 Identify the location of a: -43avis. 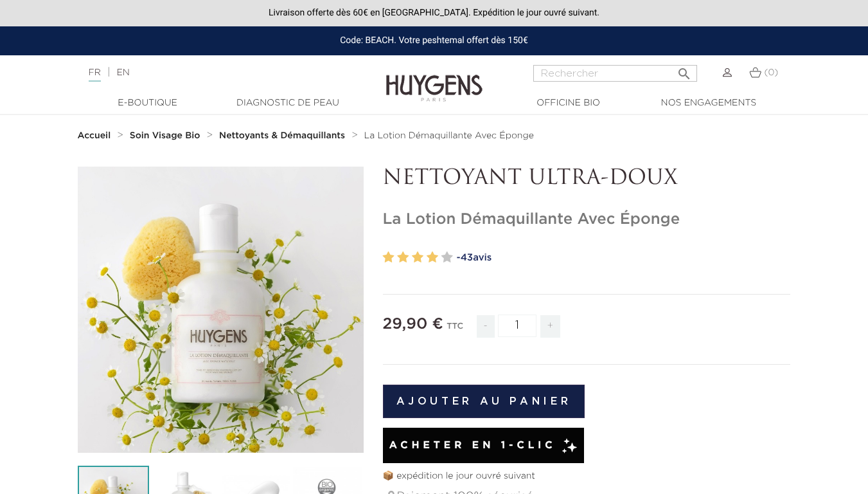
(624, 258).